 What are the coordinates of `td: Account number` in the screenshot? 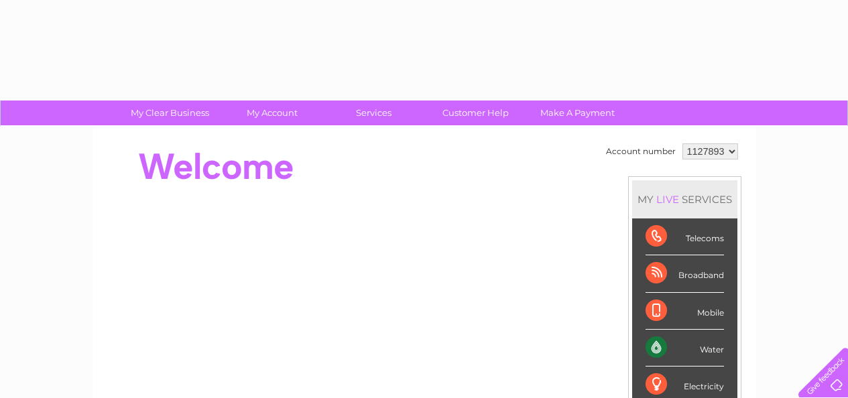 It's located at (641, 152).